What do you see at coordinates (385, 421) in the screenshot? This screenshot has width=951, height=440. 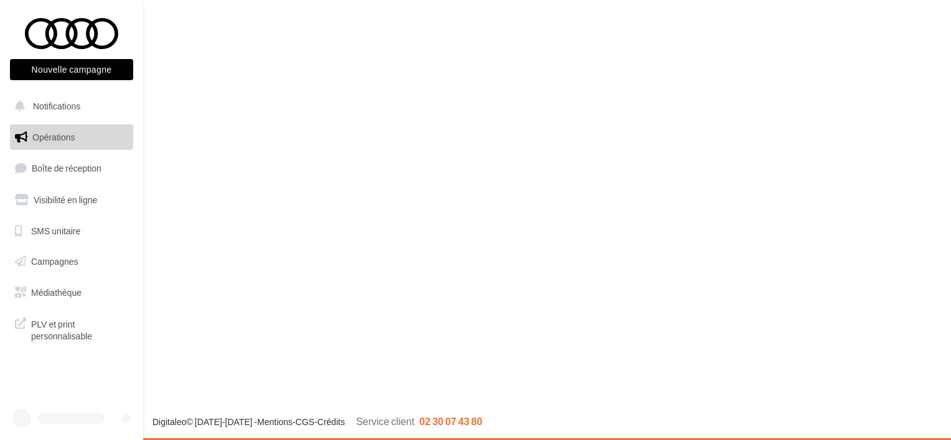 I see `span: Service client` at bounding box center [385, 421].